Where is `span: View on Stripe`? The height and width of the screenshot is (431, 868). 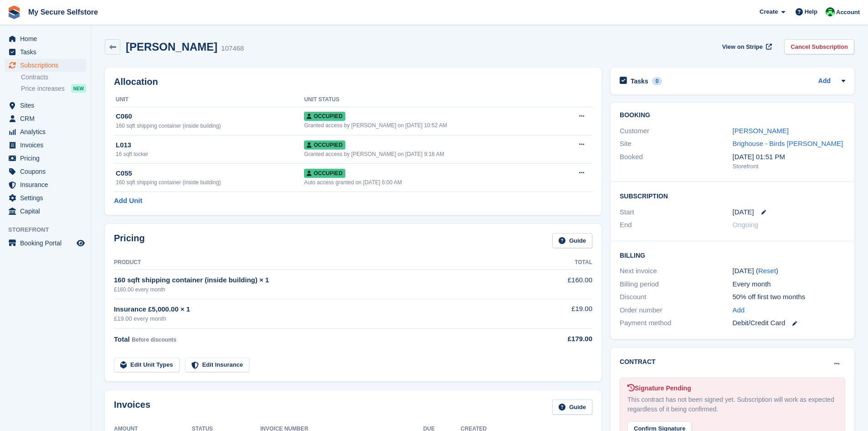 span: View on Stripe is located at coordinates (742, 47).